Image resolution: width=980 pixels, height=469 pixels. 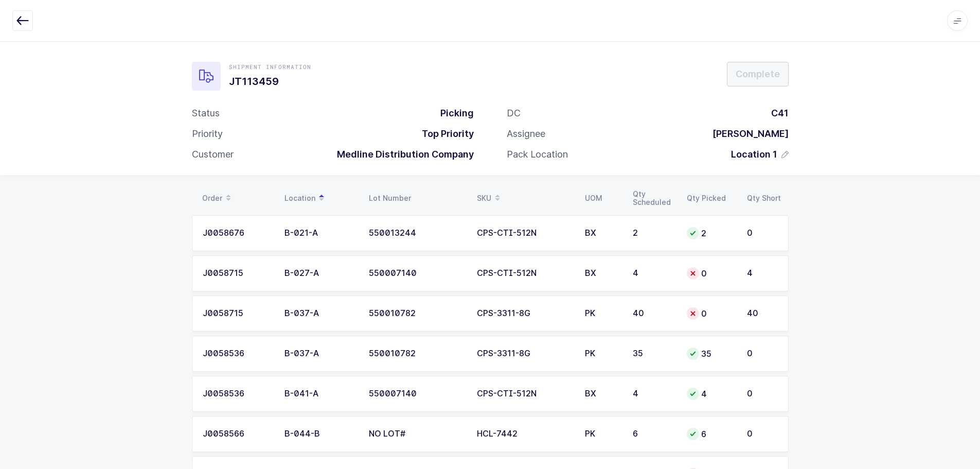 What do you see at coordinates (513, 113) in the screenshot?
I see `div: DC` at bounding box center [513, 113].